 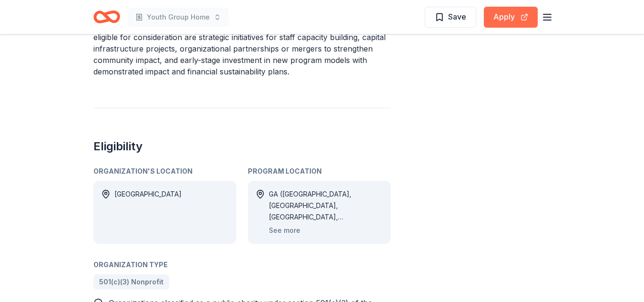 I want to click on a: 501(c)(3) Nonprofit, so click(x=131, y=282).